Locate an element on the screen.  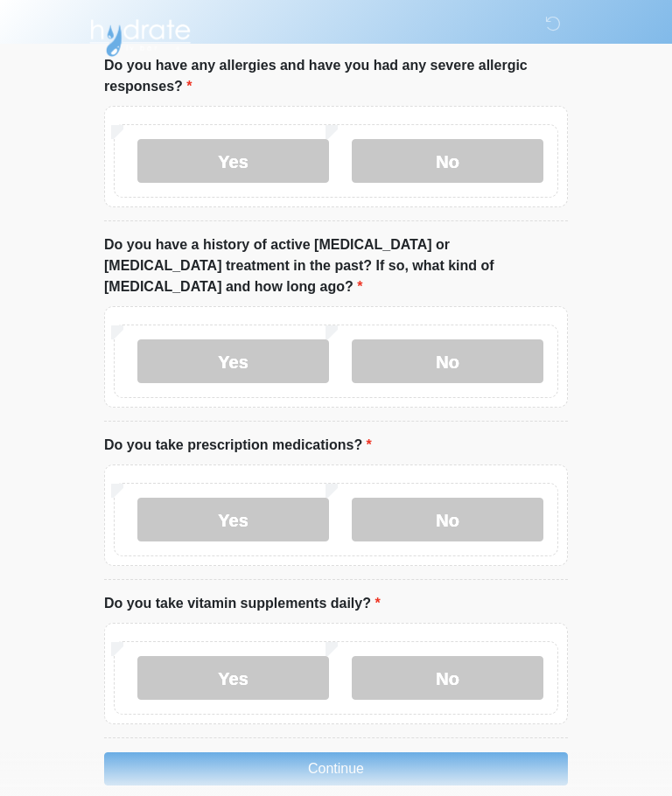
label: Do you have any allergies and have you had any severe allergic responses? is located at coordinates (336, 76).